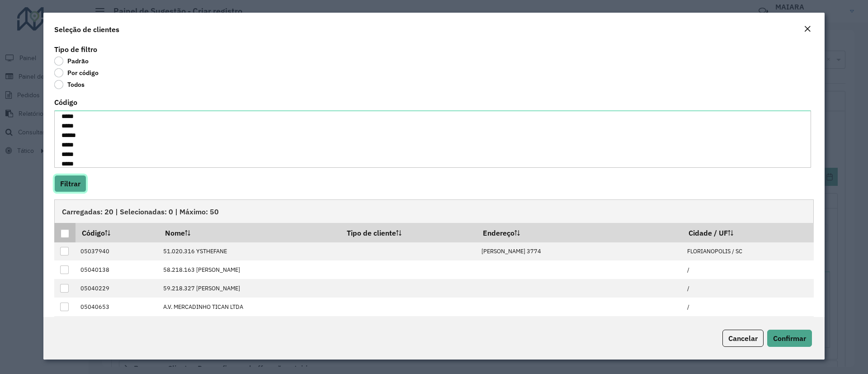  What do you see at coordinates (249, 306) in the screenshot?
I see `td: A.V. MERCADINHO TICAN LTDA` at bounding box center [249, 306].